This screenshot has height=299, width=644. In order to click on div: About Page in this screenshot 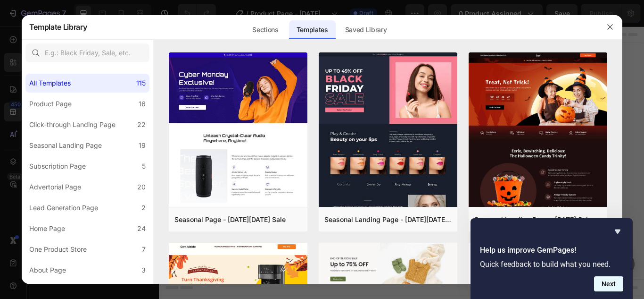, I will do `click(48, 270)`.